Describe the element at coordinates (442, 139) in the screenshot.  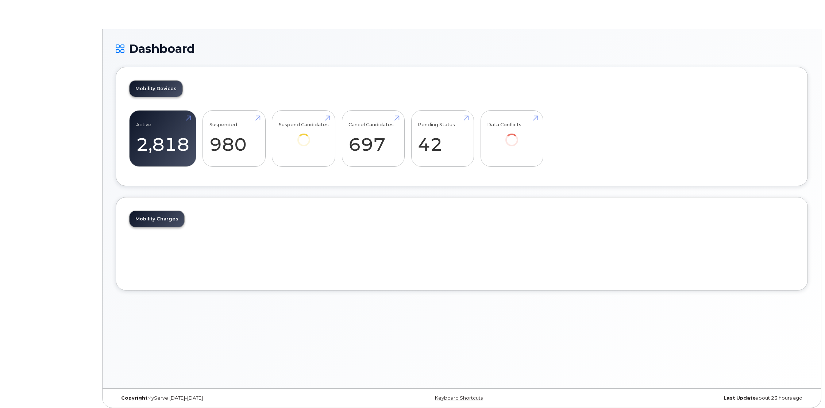
I see `a: Pending Status 42` at that location.